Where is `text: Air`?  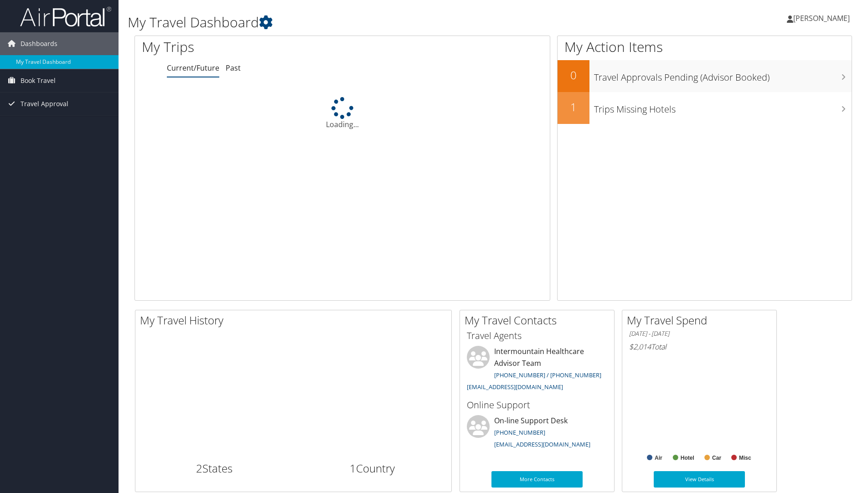
text: Air is located at coordinates (658, 458).